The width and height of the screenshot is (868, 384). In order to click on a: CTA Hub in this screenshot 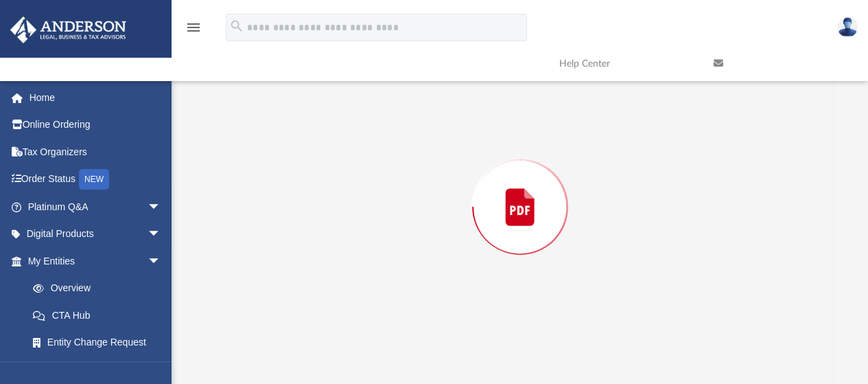, I will do `click(100, 315)`.